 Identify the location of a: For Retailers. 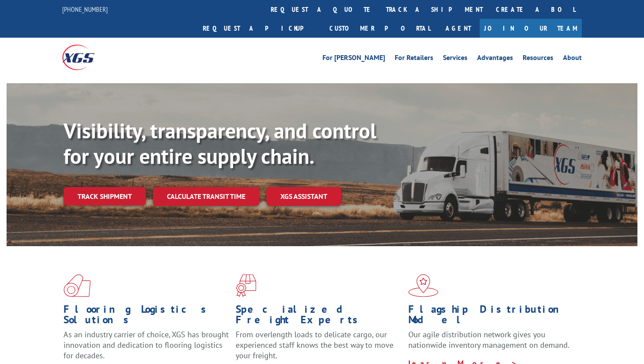
(414, 59).